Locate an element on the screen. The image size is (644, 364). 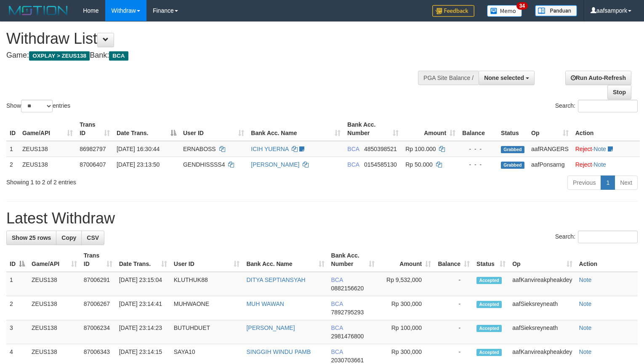
td: 87006267 is located at coordinates (98, 308).